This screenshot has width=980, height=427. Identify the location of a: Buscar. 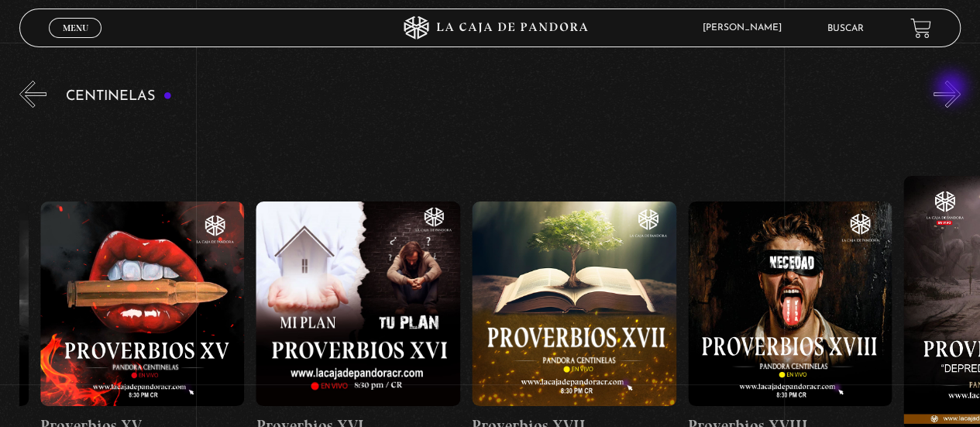
(846, 28).